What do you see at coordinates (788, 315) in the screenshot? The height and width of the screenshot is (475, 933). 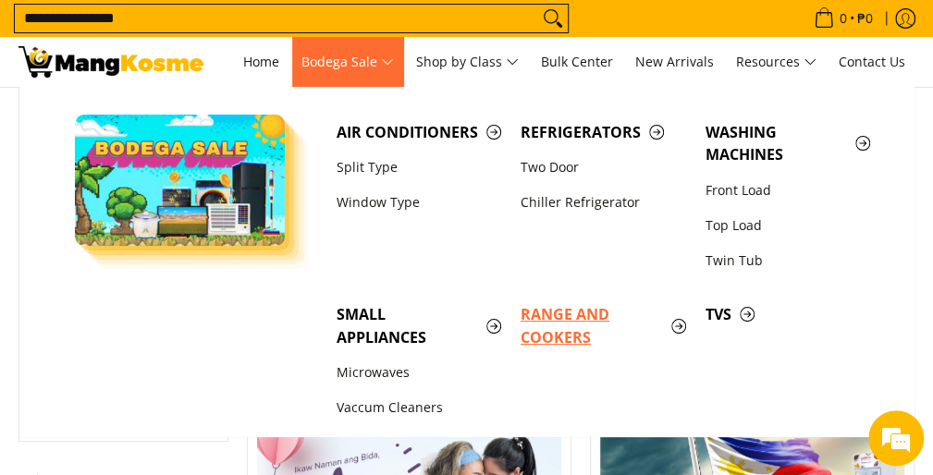 I see `span: TVs` at bounding box center [788, 315].